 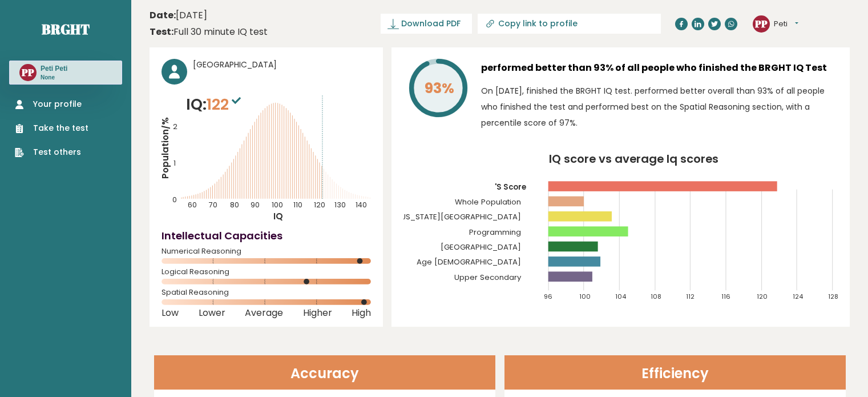 I want to click on tspan: IQ, so click(x=278, y=216).